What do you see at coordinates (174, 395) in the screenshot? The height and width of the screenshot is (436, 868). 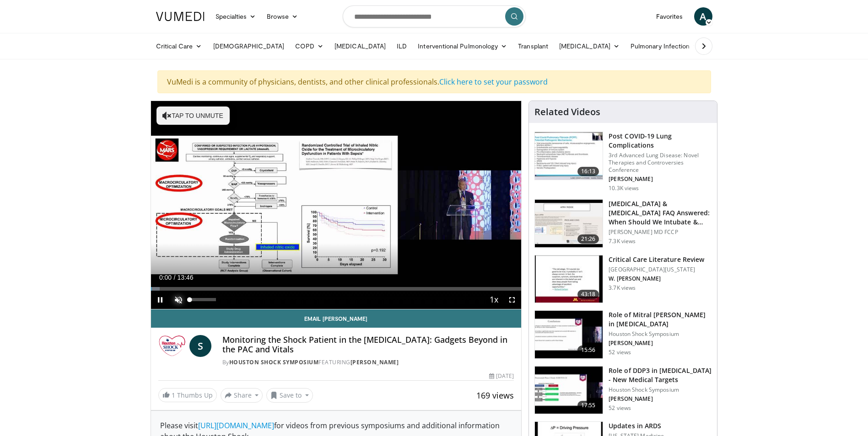 I see `span: 1` at bounding box center [174, 395].